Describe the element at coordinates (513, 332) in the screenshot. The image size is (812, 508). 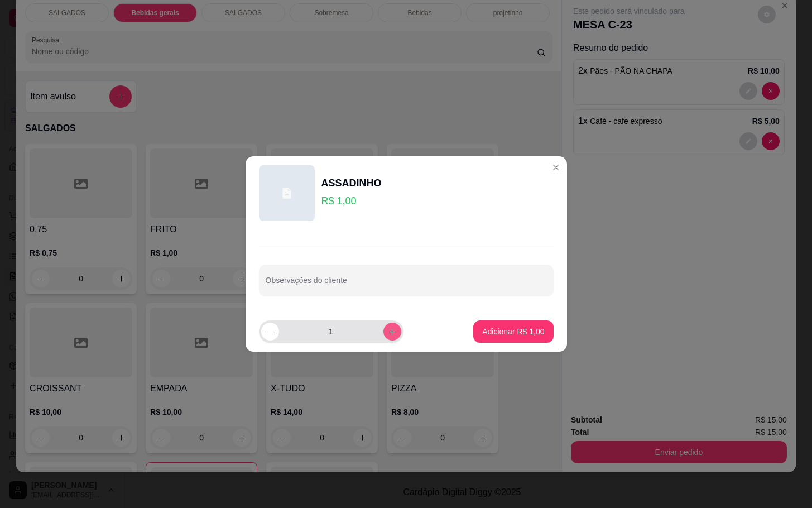
I see `p: Adicionar R$ 1,00` at that location.